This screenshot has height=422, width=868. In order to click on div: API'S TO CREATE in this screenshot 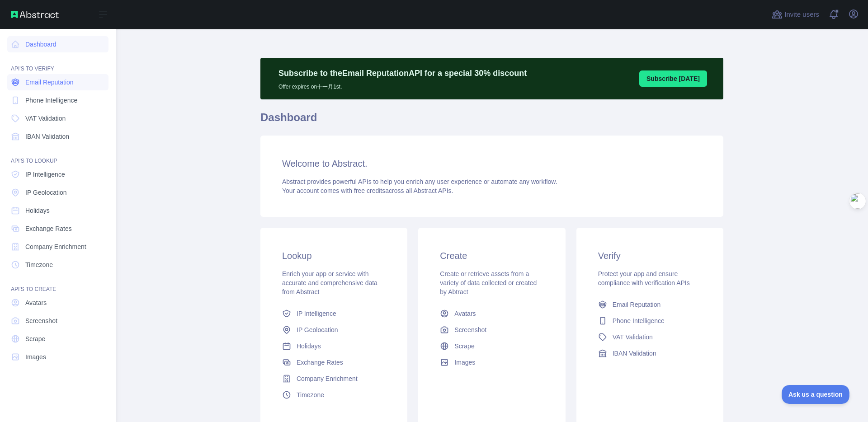, I will do `click(57, 284)`.